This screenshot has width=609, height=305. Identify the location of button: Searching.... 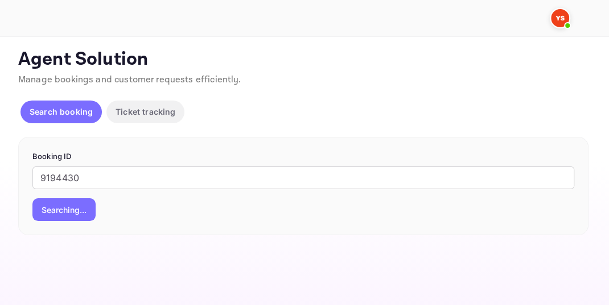
(64, 210).